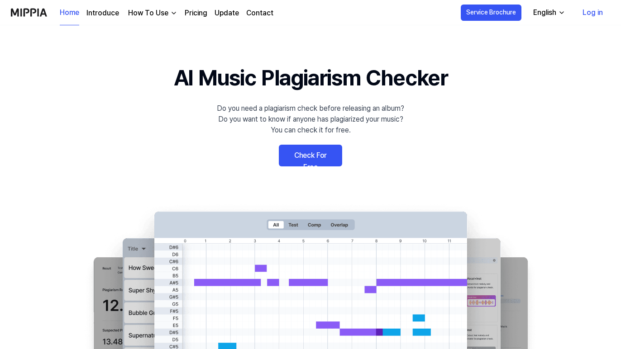 This screenshot has width=621, height=349. What do you see at coordinates (491, 13) in the screenshot?
I see `button: Service Brochure` at bounding box center [491, 13].